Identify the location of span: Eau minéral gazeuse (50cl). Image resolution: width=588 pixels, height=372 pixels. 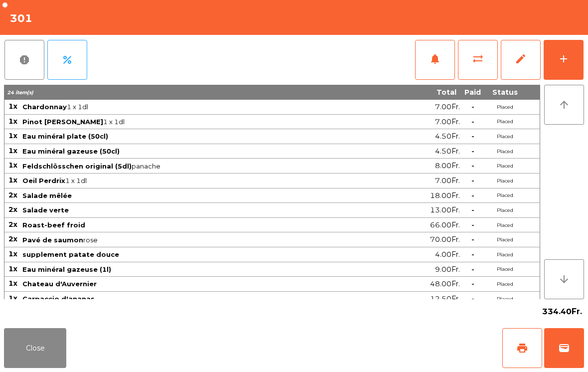
(71, 151).